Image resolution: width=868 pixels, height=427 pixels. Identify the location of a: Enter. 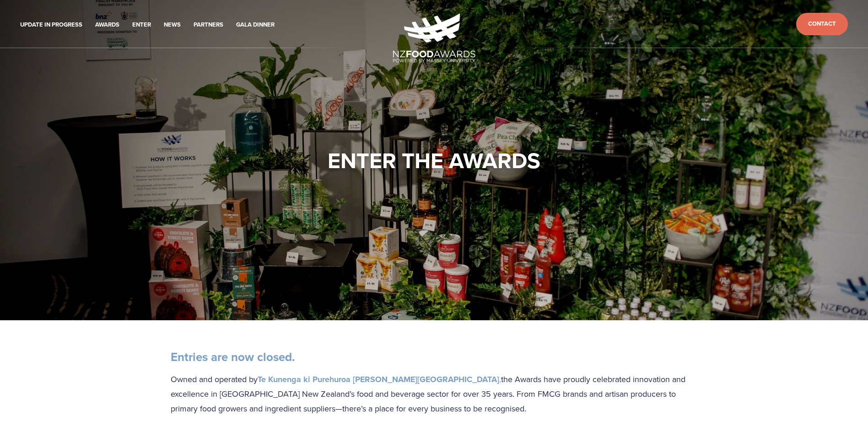
(141, 25).